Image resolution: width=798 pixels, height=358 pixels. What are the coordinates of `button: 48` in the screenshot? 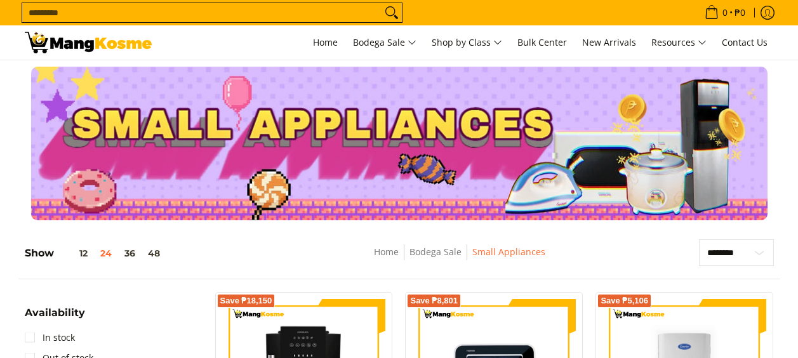 It's located at (154, 253).